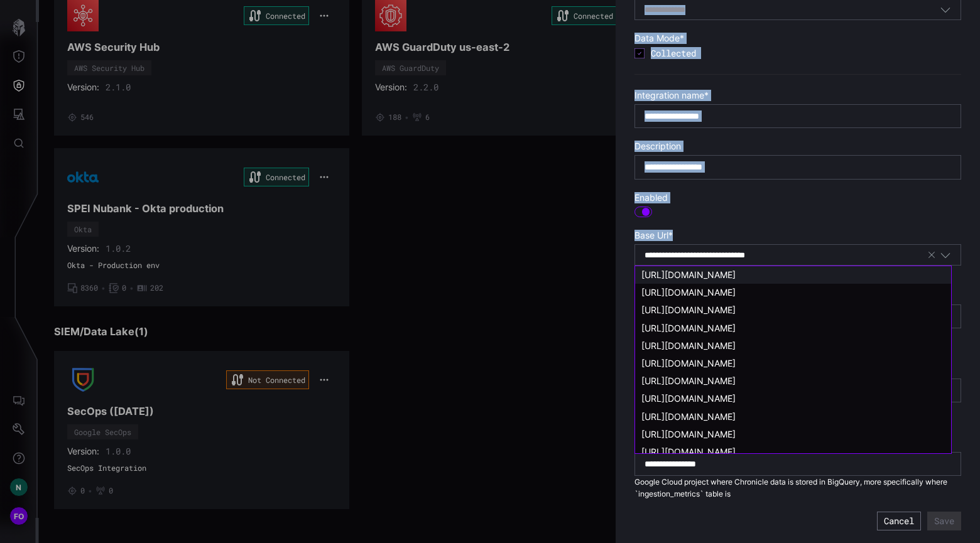  I want to click on button: Cancel, so click(899, 521).